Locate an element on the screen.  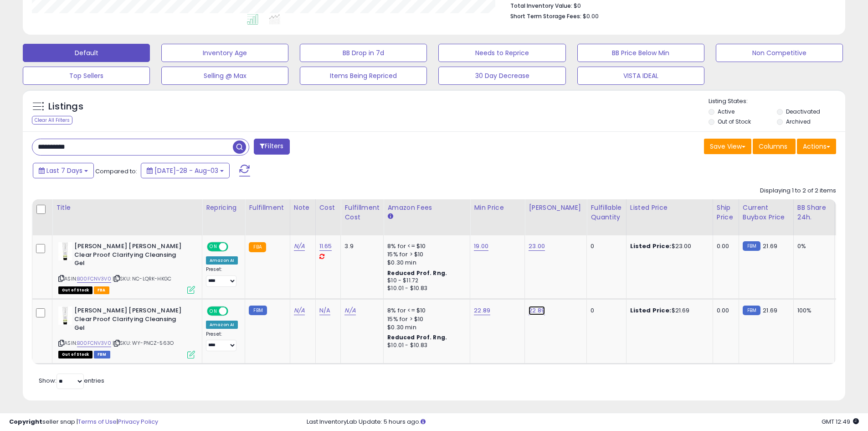
div: $10 - $11.72 is located at coordinates (425, 281).